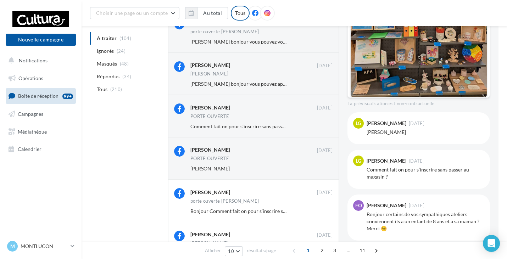 The height and width of the screenshot is (259, 507). What do you see at coordinates (135, 13) in the screenshot?
I see `button: Choisir une page ou un compte` at bounding box center [135, 13].